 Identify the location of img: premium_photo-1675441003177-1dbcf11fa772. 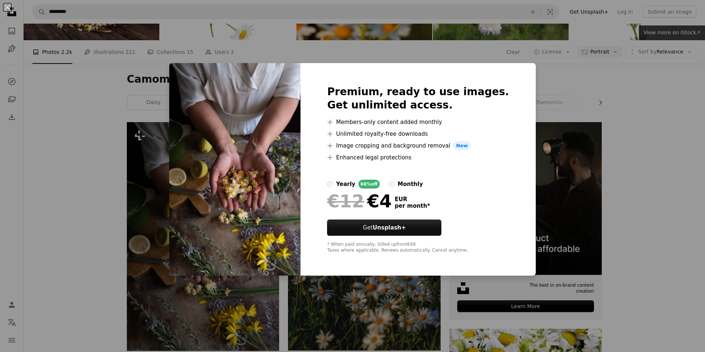
(235, 169).